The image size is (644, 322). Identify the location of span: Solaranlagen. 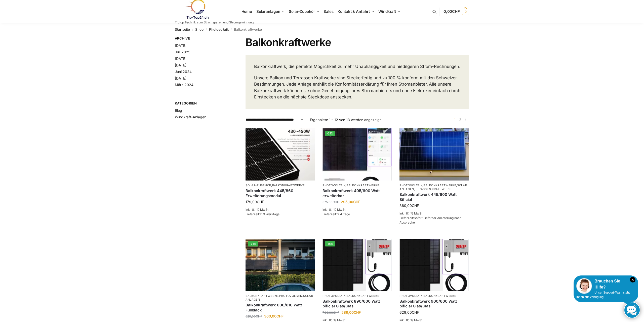
(268, 11).